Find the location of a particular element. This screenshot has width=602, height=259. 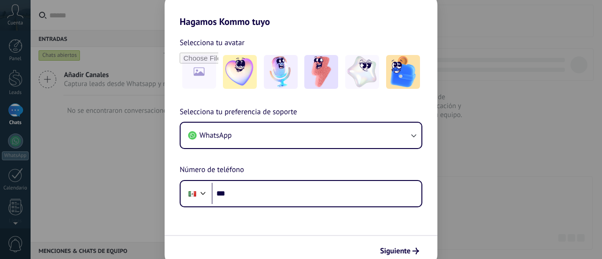

span: Selecciona tu preferencia de soporte is located at coordinates (238, 112).